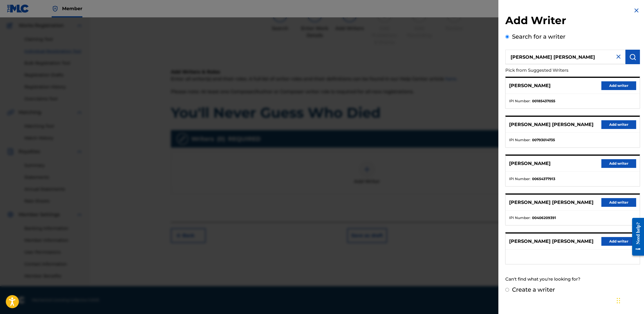 Image resolution: width=644 pixels, height=314 pixels. What do you see at coordinates (629, 300) in the screenshot?
I see `div: Chat Widget` at bounding box center [629, 300].